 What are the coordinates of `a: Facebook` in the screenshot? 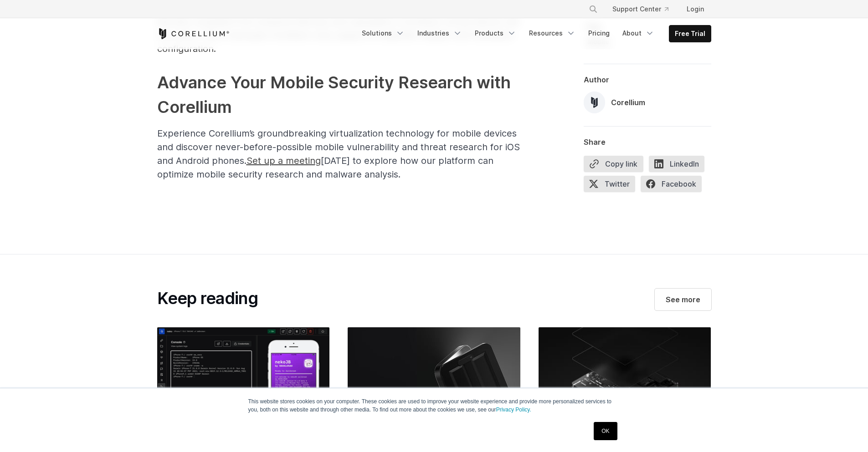 It's located at (674, 185).